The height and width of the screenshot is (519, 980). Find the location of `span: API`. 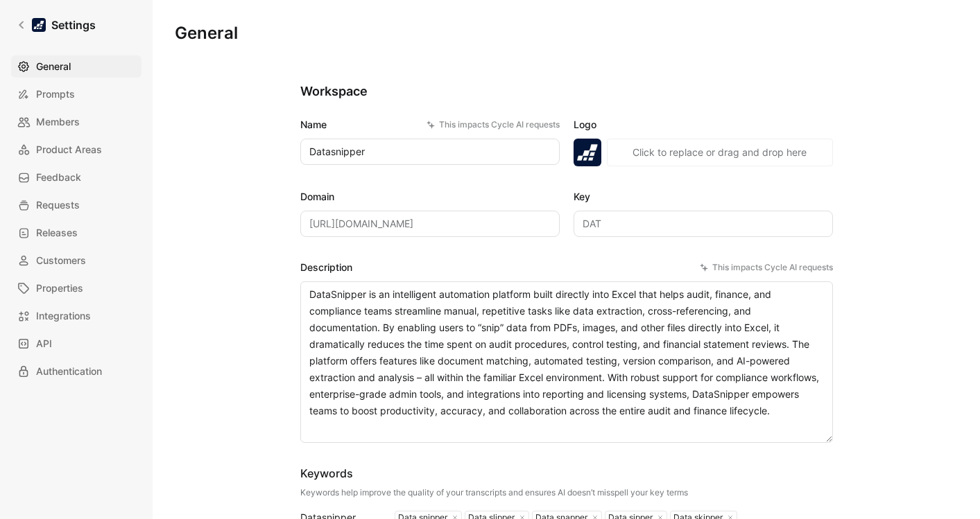

span: API is located at coordinates (44, 344).